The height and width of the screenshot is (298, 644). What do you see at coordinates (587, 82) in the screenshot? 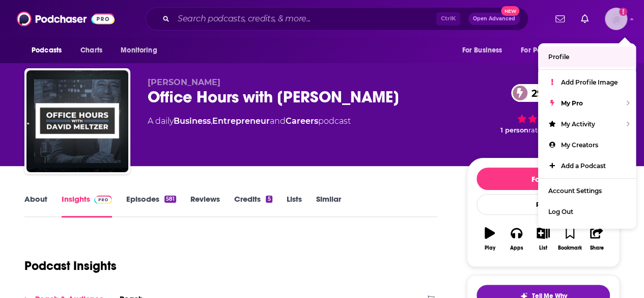
I see `a: Add Profile Image` at bounding box center [587, 82].